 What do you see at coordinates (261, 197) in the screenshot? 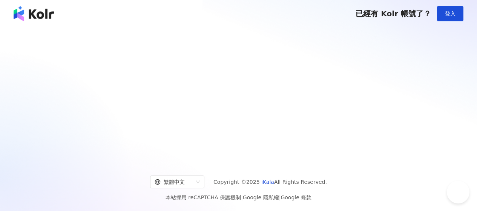
I see `a: Google 隱私權` at bounding box center [261, 197].